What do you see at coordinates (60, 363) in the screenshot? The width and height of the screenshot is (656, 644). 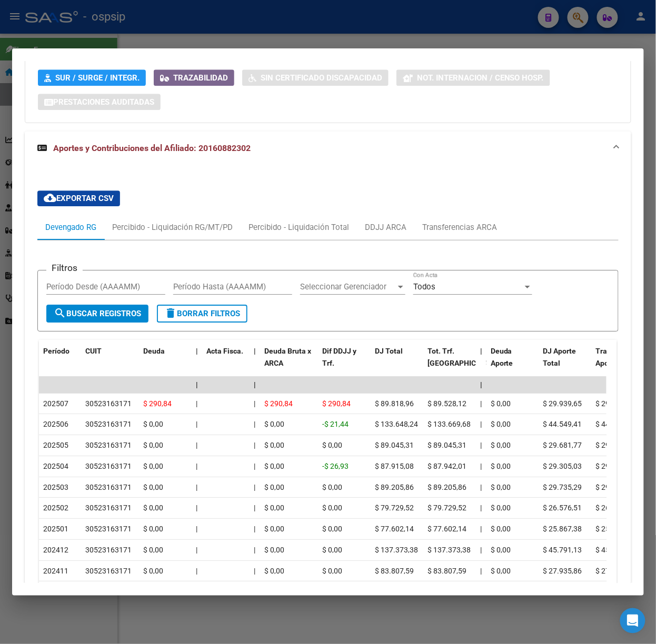 I see `datatable-header-cell: Período` at bounding box center [60, 363].